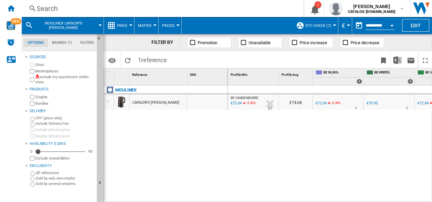  What do you see at coordinates (168, 25) in the screenshot?
I see `span: Prices` at bounding box center [168, 25].